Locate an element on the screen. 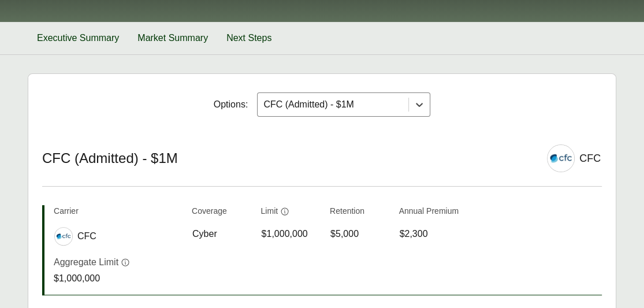  p: $1,000,000 is located at coordinates (92, 279).